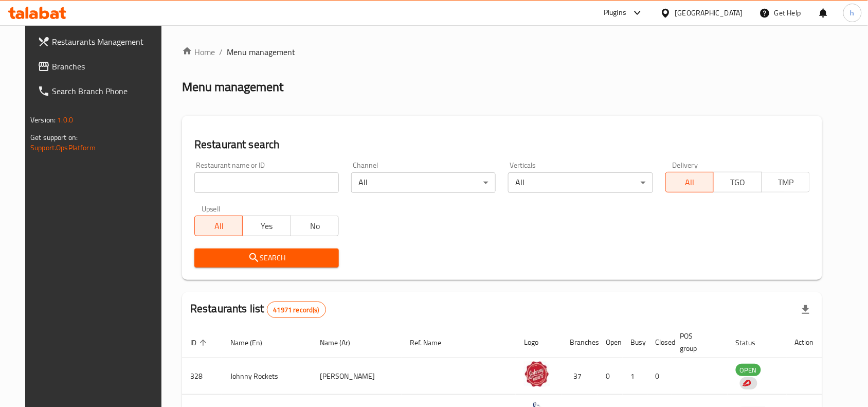  I want to click on span: Name (En), so click(253, 343).